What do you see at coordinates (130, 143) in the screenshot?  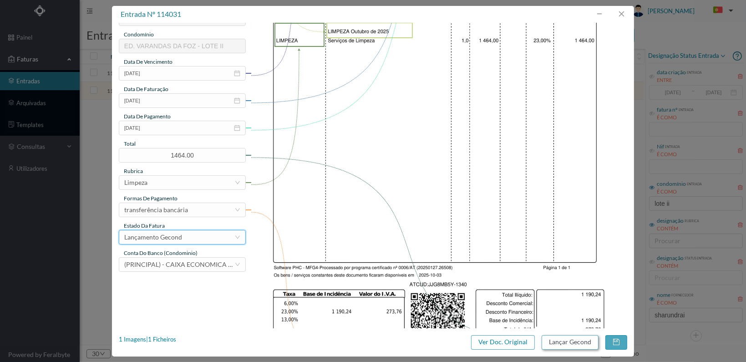 I see `span: total` at bounding box center [130, 143].